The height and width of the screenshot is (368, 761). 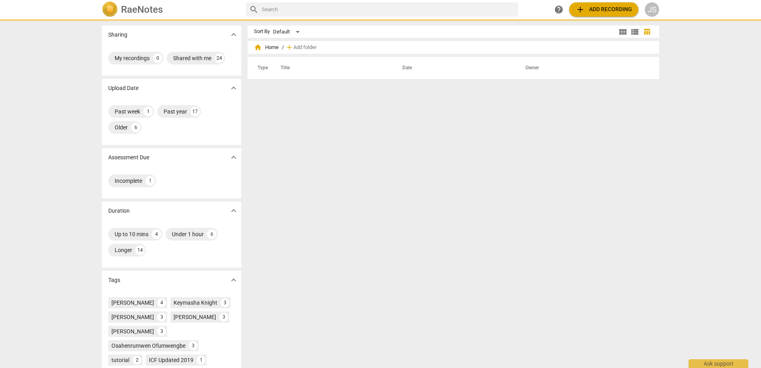 I want to click on span: Add folder, so click(x=305, y=47).